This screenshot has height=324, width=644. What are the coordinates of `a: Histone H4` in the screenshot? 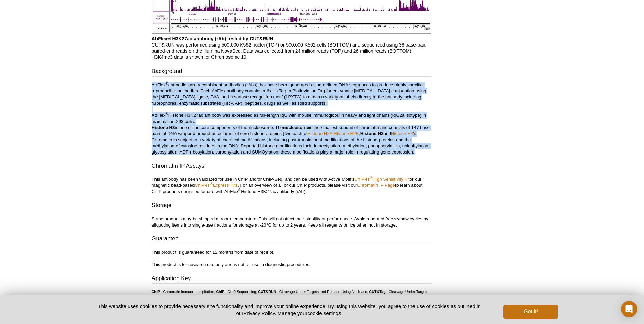 It's located at (402, 134).